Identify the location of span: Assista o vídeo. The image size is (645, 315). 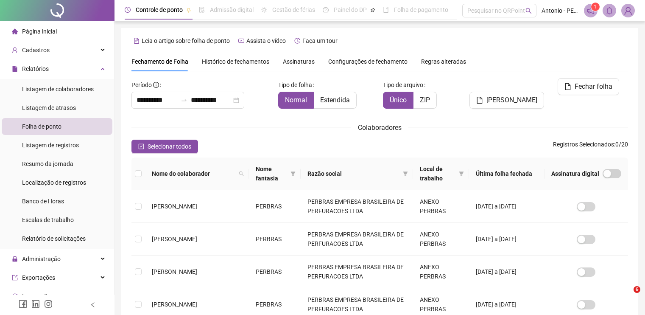
(266, 41).